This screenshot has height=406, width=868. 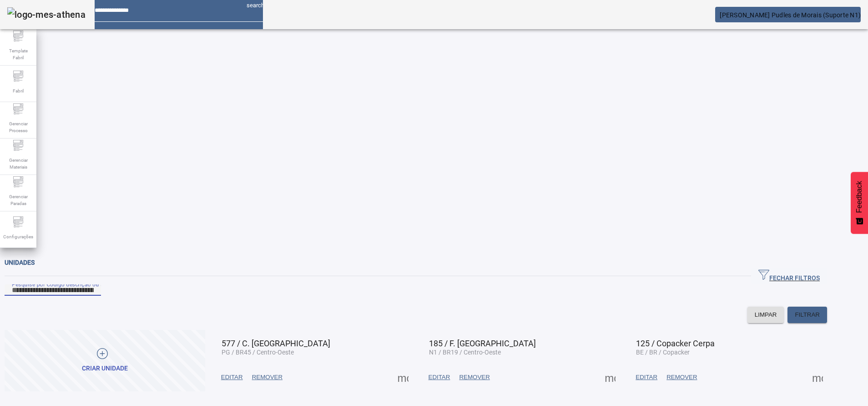 What do you see at coordinates (675, 343) in the screenshot?
I see `span: 125 / Copacker Cerpa` at bounding box center [675, 343].